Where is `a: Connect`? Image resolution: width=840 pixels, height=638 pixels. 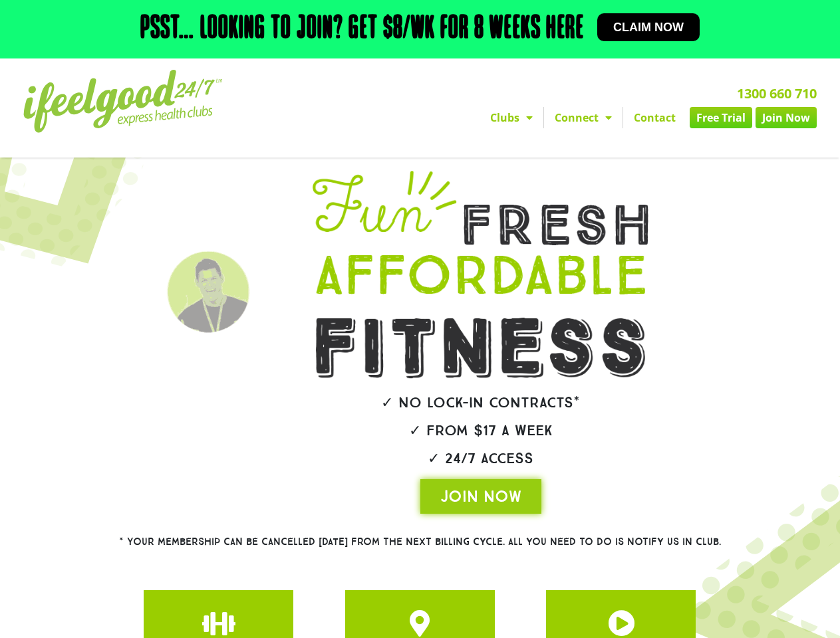
a: Connect is located at coordinates (584, 118).